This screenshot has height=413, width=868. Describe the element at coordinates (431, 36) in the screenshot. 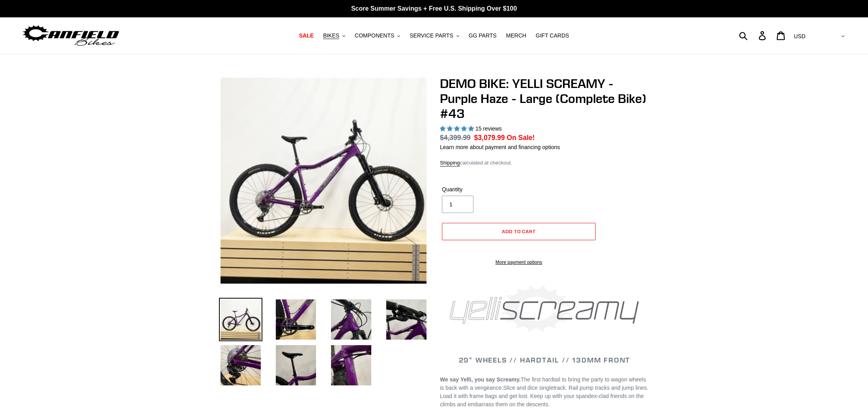

I see `span: SERVICE PARTS` at that location.